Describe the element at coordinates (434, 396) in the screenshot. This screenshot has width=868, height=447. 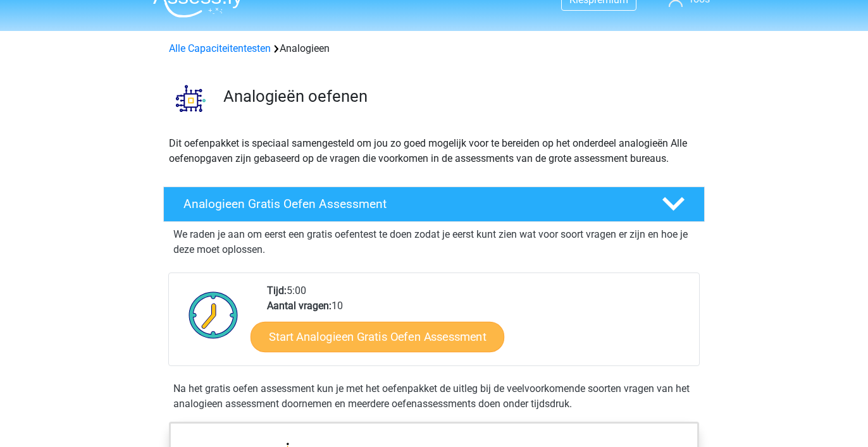
I see `div: Na het gratis oefen assessment kun je met het oefenpakket de uitleg bij de veelvoorkomende soorte...` at that location.